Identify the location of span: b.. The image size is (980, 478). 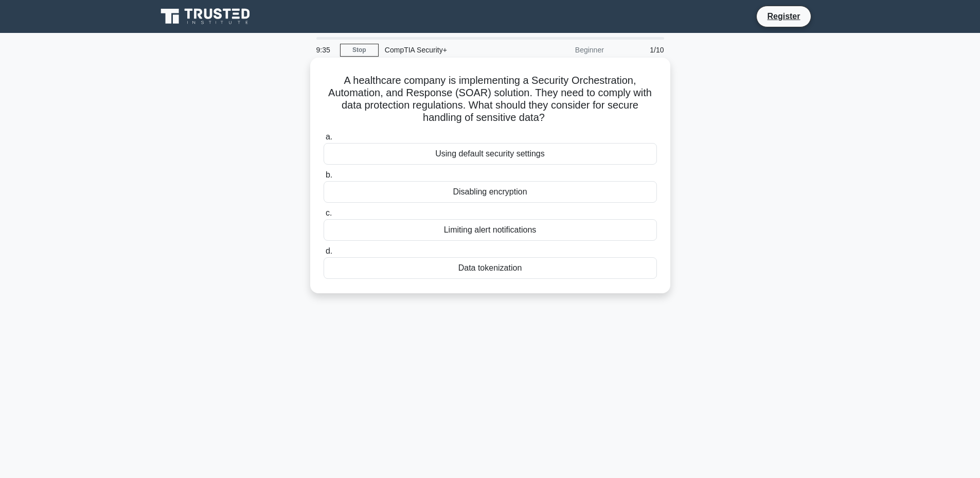
(329, 174).